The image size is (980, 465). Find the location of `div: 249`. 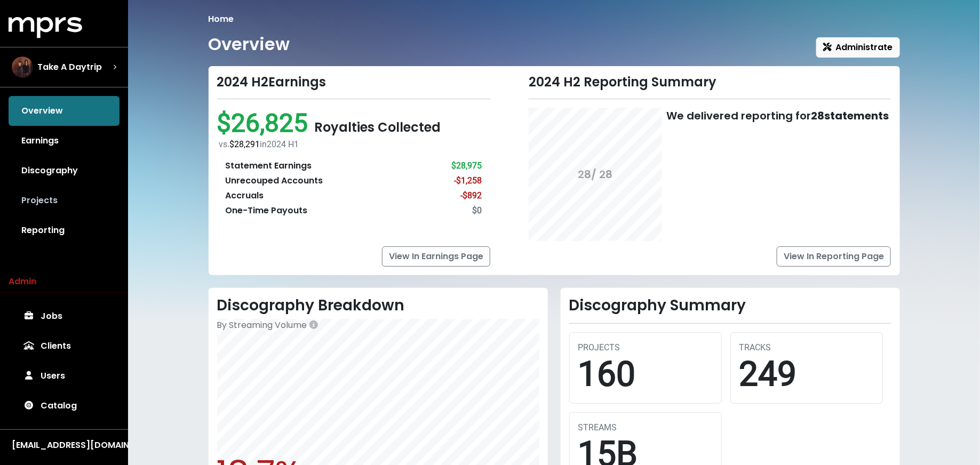

div: 249 is located at coordinates (807, 374).